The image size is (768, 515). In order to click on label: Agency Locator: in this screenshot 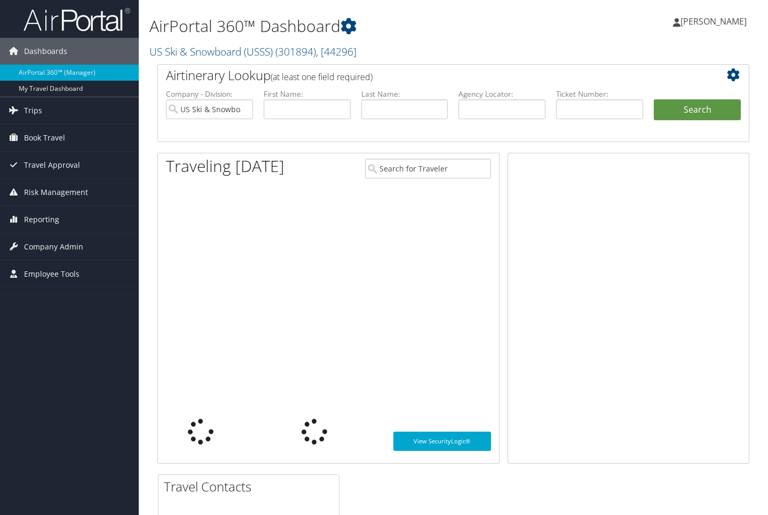, I will do `click(502, 94)`.